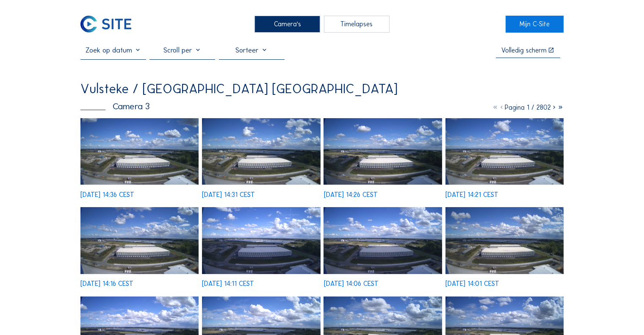 This screenshot has width=644, height=335. Describe the element at coordinates (139, 241) in the screenshot. I see `img: image_53014893` at that location.